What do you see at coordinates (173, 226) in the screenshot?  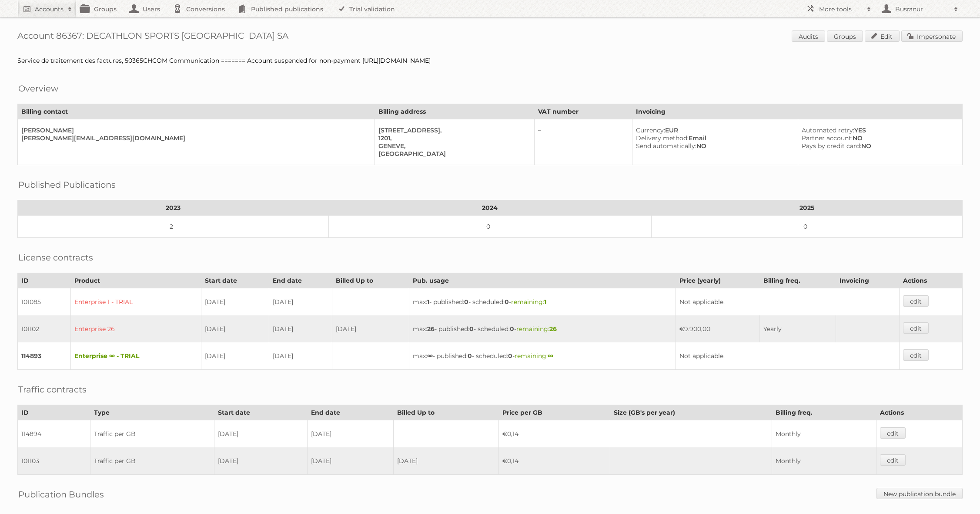 I see `td: 2` at bounding box center [173, 226].